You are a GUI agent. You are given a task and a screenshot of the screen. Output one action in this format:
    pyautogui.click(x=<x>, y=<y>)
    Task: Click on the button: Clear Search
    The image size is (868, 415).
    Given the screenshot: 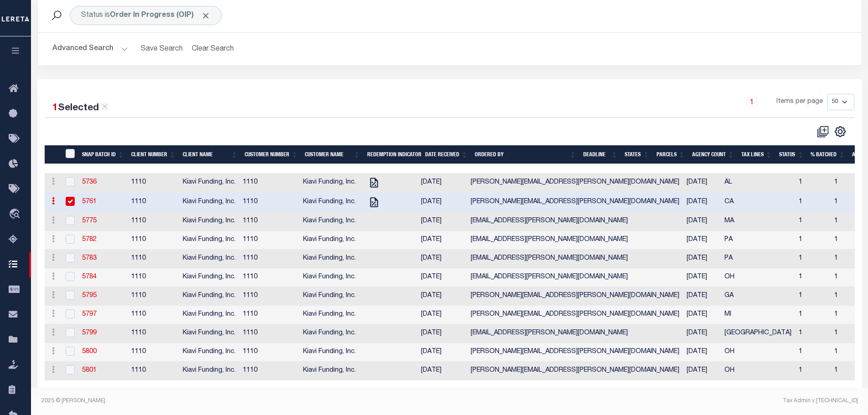 What is the action you would take?
    pyautogui.click(x=213, y=49)
    